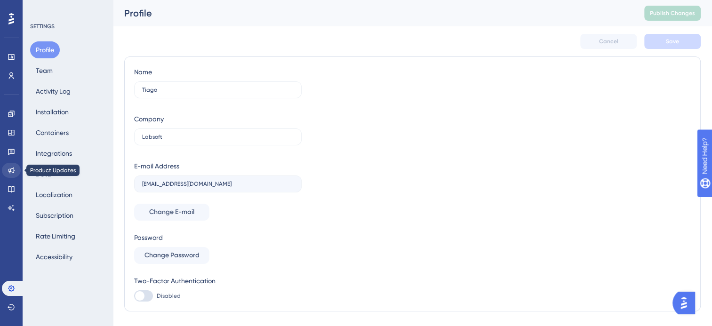 Image resolution: width=712 pixels, height=326 pixels. Describe the element at coordinates (609, 41) in the screenshot. I see `span: Cancel` at that location.